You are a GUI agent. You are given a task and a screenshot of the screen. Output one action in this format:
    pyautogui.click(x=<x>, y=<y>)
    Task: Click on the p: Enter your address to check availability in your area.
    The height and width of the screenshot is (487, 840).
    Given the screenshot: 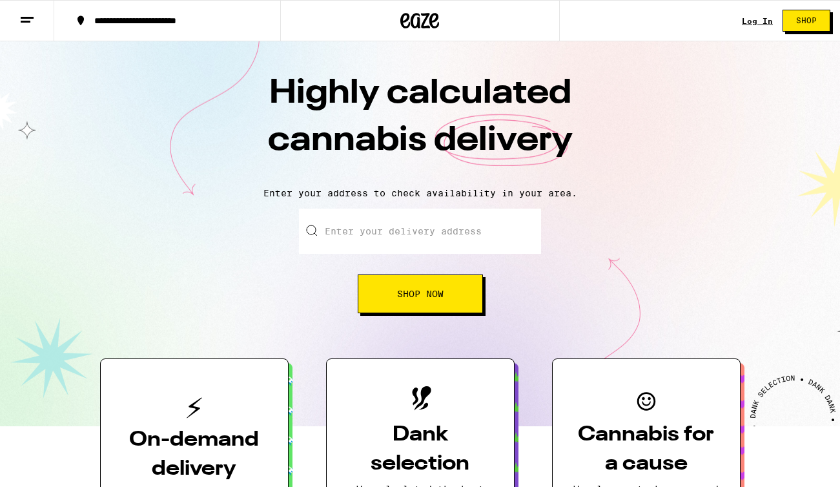 What is the action you would take?
    pyautogui.click(x=420, y=193)
    